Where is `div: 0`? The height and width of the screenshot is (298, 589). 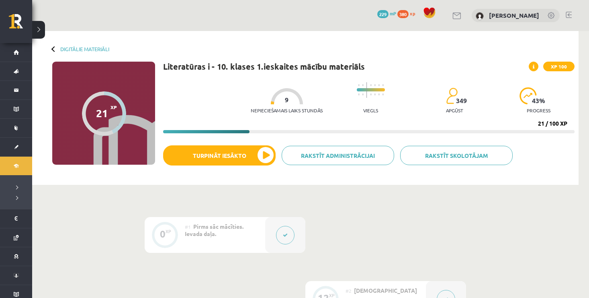
div: 0 is located at coordinates (163, 234).